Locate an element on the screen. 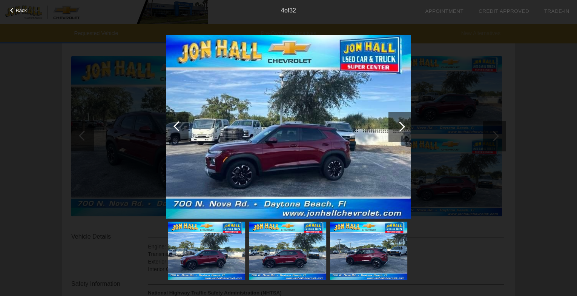  img: 5.jpg is located at coordinates (288, 251).